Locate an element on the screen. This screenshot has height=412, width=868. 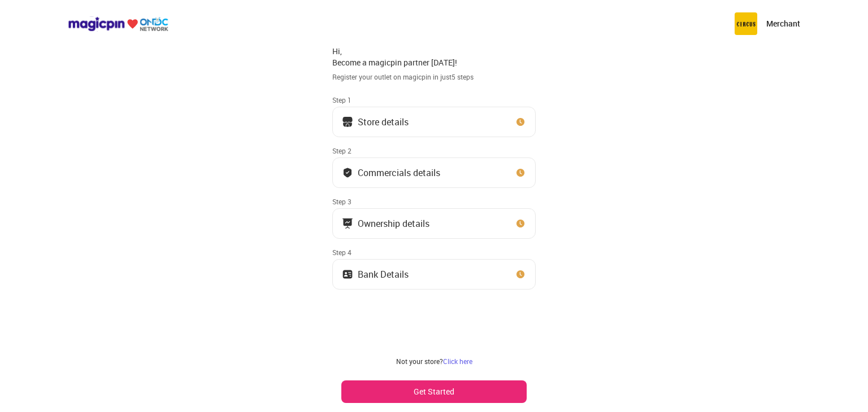
img: commercials_icon.983f7837.svg is located at coordinates (348, 224).